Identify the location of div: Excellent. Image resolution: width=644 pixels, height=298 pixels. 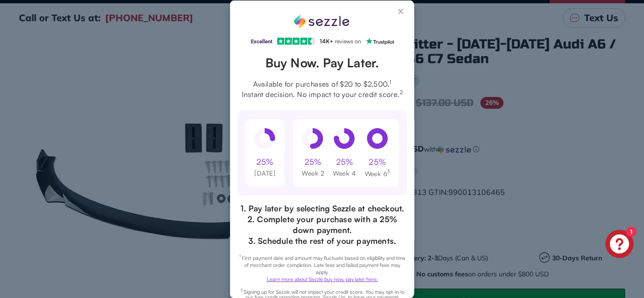
(261, 41).